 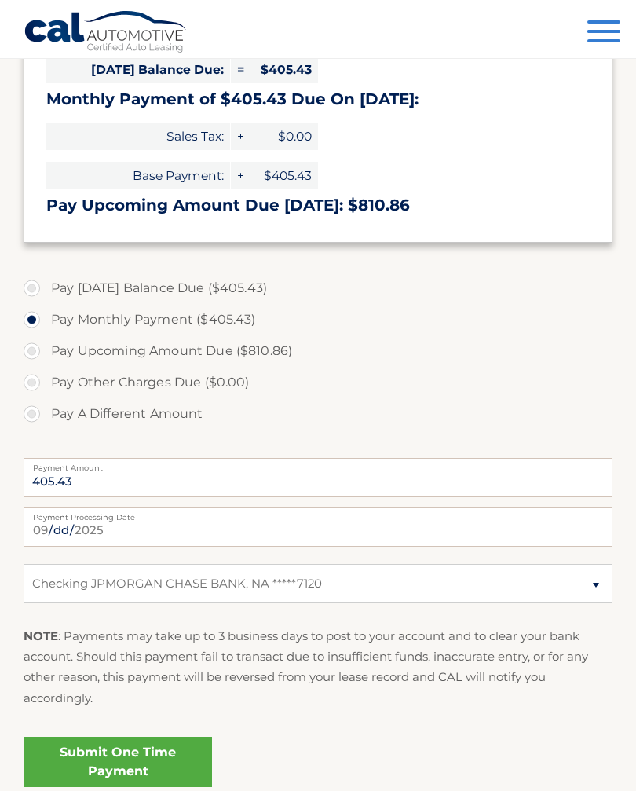 I want to click on input: Payment Date, so click(x=318, y=527).